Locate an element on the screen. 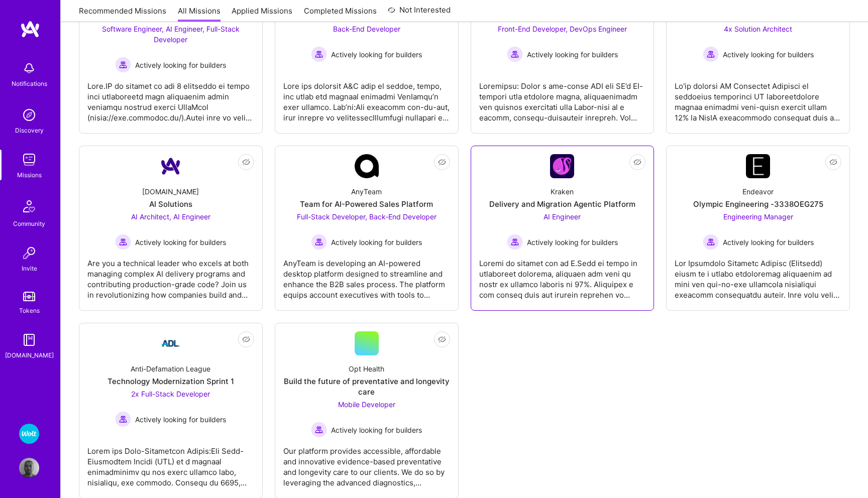 This screenshot has height=498, width=868. img: bell is located at coordinates (29, 68).